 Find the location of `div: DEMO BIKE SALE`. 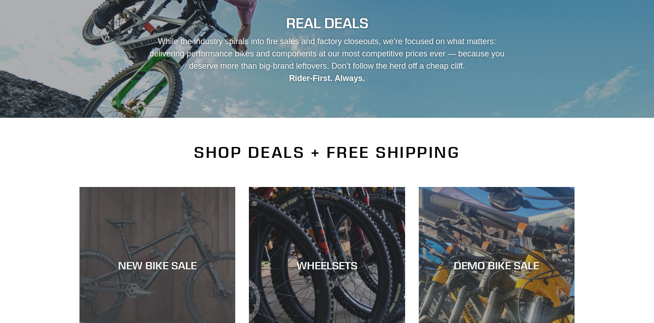

div: DEMO BIKE SALE is located at coordinates (497, 264).